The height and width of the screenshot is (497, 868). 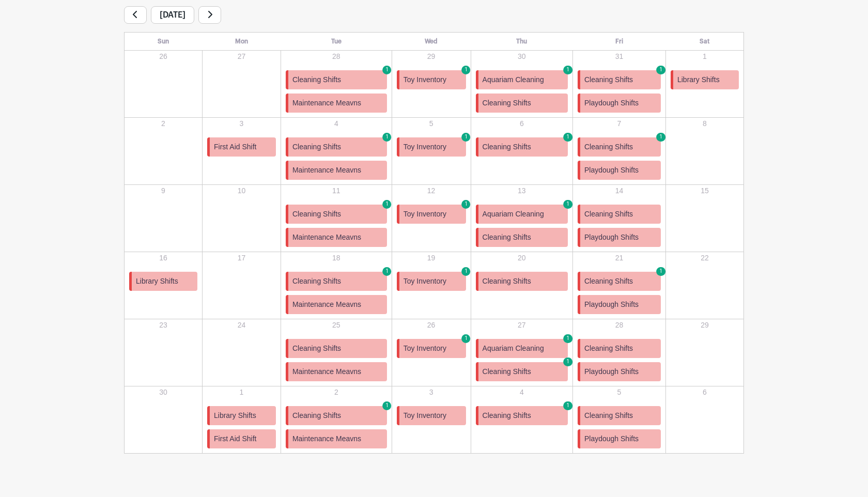 What do you see at coordinates (619, 123) in the screenshot?
I see `p: 7` at bounding box center [619, 123].